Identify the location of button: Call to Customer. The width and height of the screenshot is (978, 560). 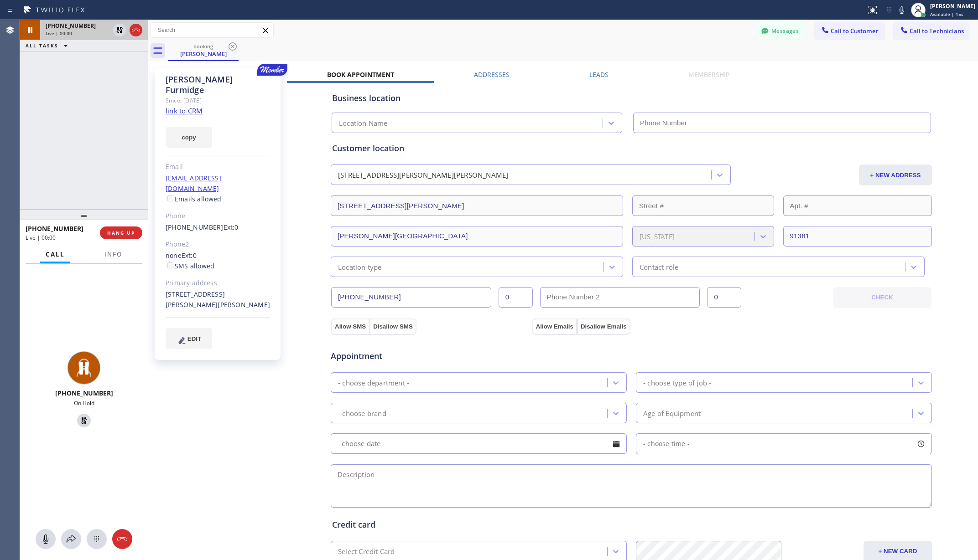
(850, 31).